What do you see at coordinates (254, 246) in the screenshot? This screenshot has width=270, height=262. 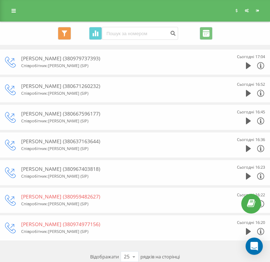 I see `div: Open Intercom Messenger` at bounding box center [254, 246].